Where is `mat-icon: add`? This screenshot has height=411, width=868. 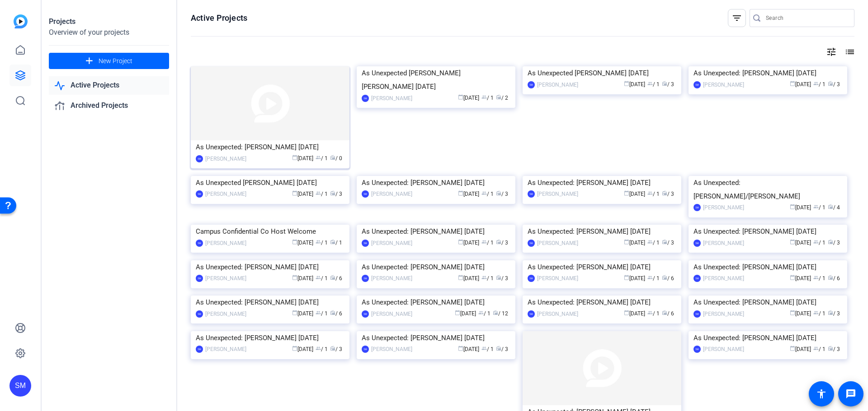
mat-icon: add is located at coordinates (89, 61).